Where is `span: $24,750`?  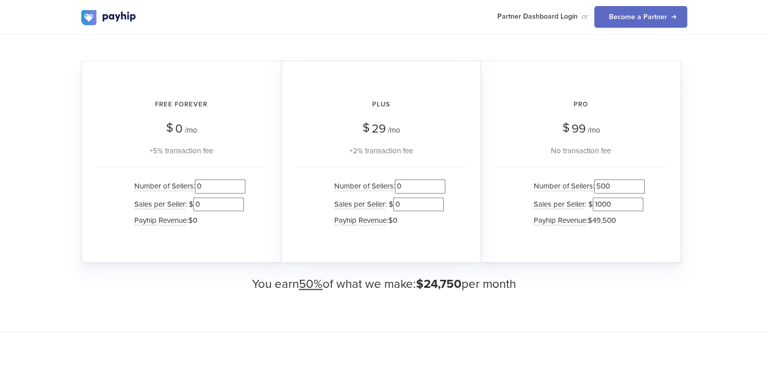 span: $24,750 is located at coordinates (439, 284).